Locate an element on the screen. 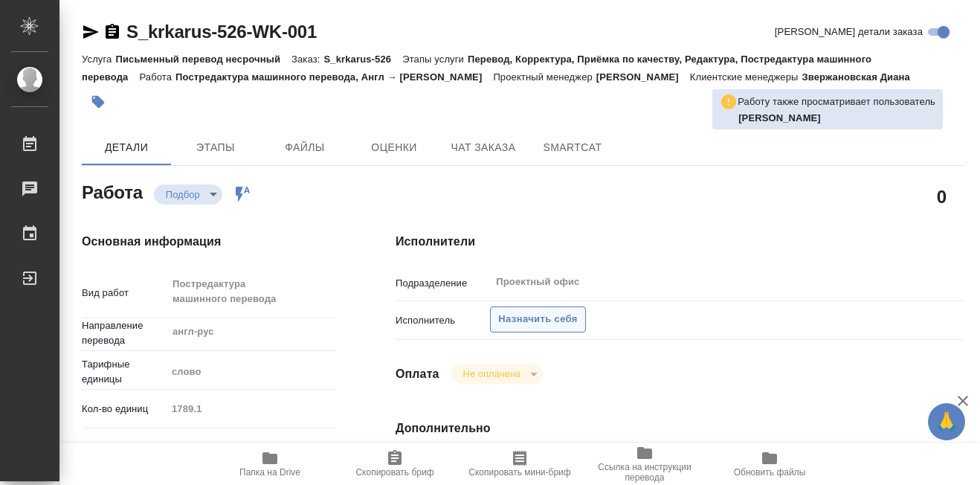  div: Медицина is located at coordinates (251, 447).